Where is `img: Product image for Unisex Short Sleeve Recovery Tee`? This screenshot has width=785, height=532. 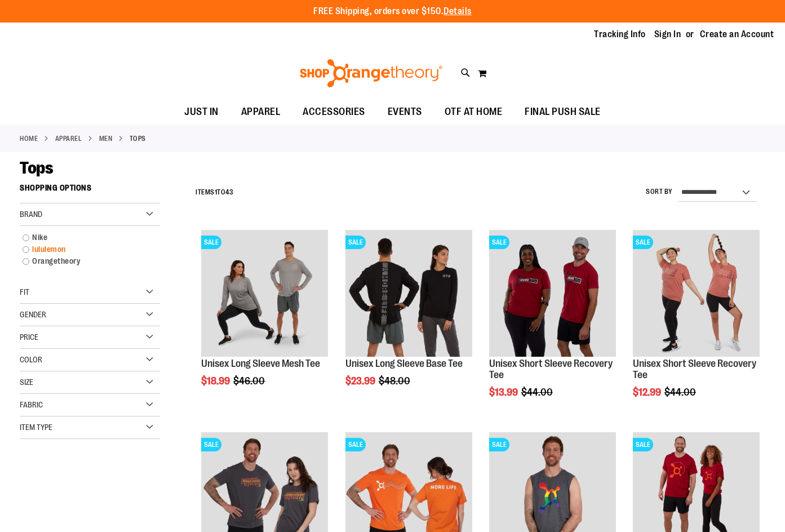 img: Product image for Unisex Short Sleeve Recovery Tee is located at coordinates (696, 293).